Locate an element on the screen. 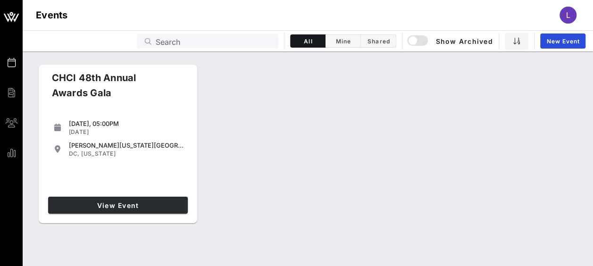  span: Show Archived is located at coordinates (450, 41).